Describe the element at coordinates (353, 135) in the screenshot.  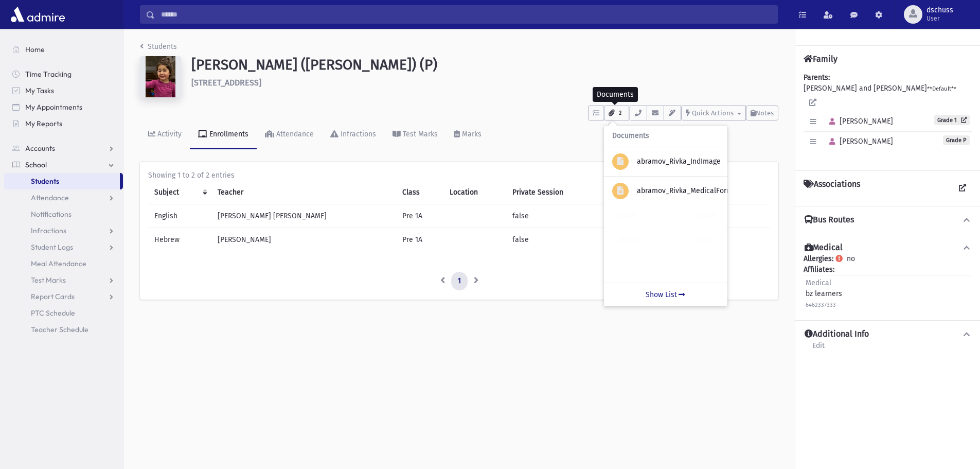
I see `a: Infractions` at that location.